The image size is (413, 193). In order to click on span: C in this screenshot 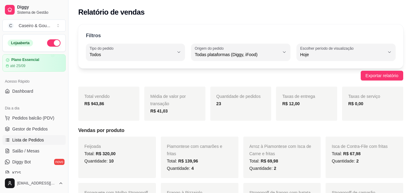, I will do `click(11, 26)`.